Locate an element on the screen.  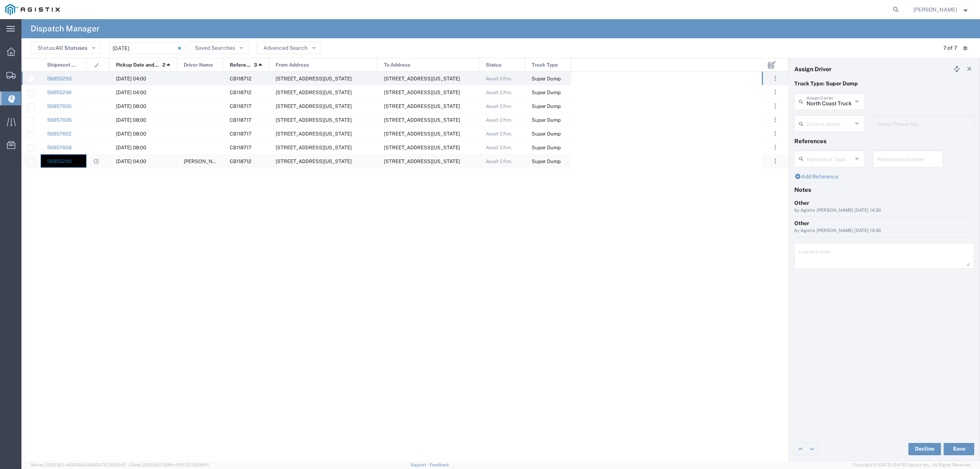
img: logo is located at coordinates (33, 10).